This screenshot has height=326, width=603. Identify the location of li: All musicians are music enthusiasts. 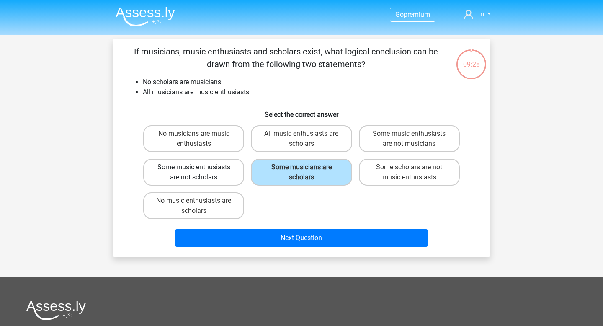
(310, 92).